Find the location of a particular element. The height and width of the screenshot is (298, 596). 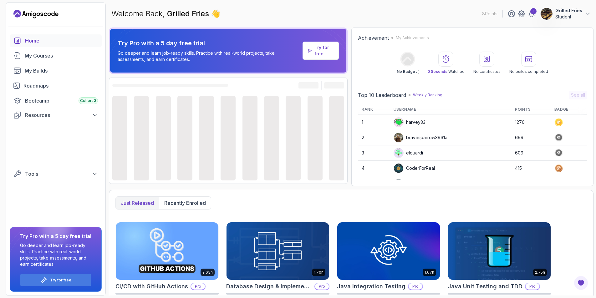

div: My Builds is located at coordinates (61, 71).